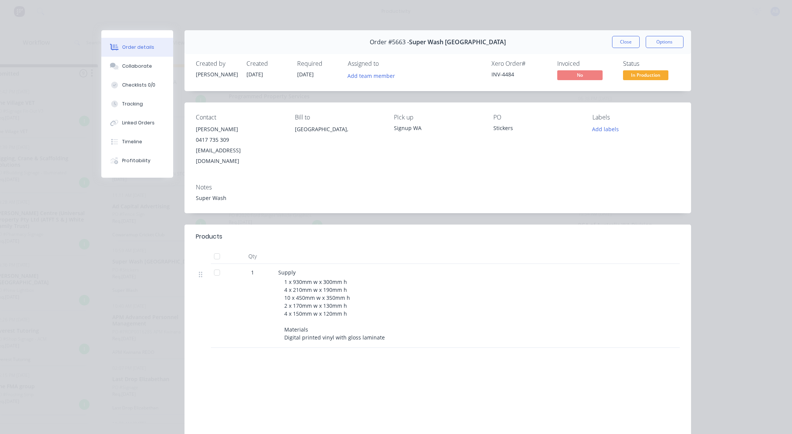 The image size is (792, 434). Describe the element at coordinates (318, 64) in the screenshot. I see `div: Required` at that location.